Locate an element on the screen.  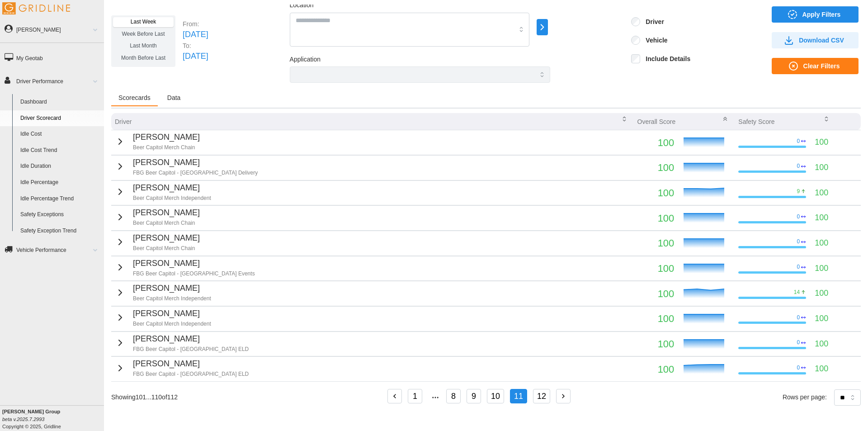
span: Download CSV is located at coordinates (821, 40).